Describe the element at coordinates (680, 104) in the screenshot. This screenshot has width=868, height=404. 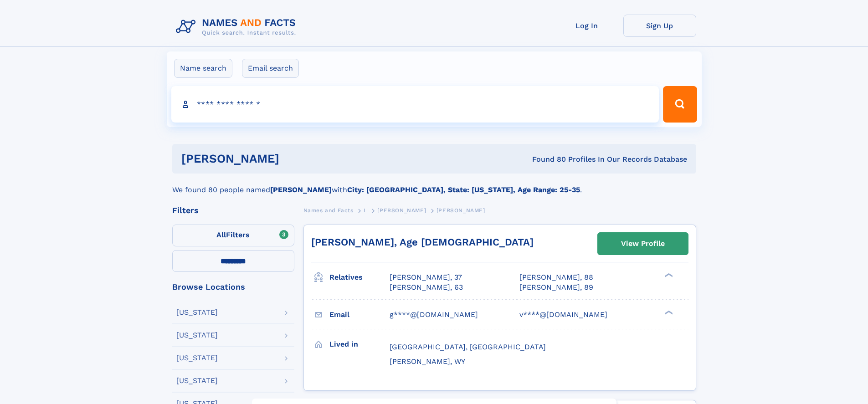
I see `button: Search Button` at that location.